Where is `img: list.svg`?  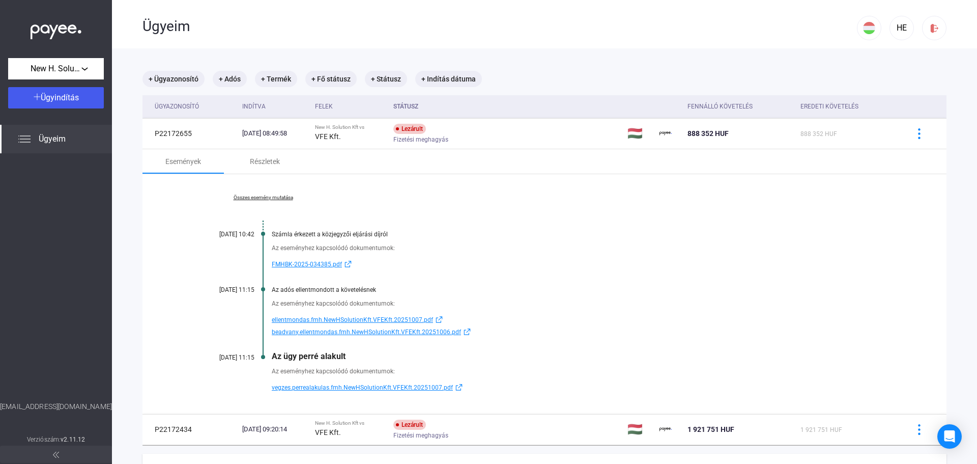
img: list.svg is located at coordinates (24, 139).